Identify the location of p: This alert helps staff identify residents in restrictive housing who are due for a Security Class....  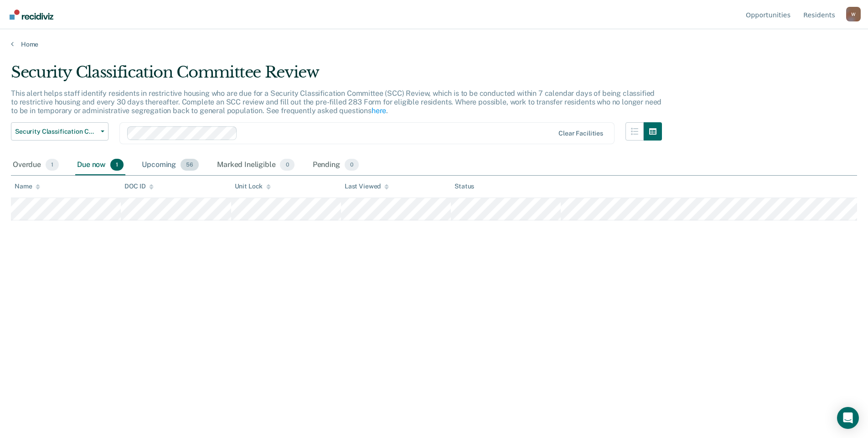
(336, 101).